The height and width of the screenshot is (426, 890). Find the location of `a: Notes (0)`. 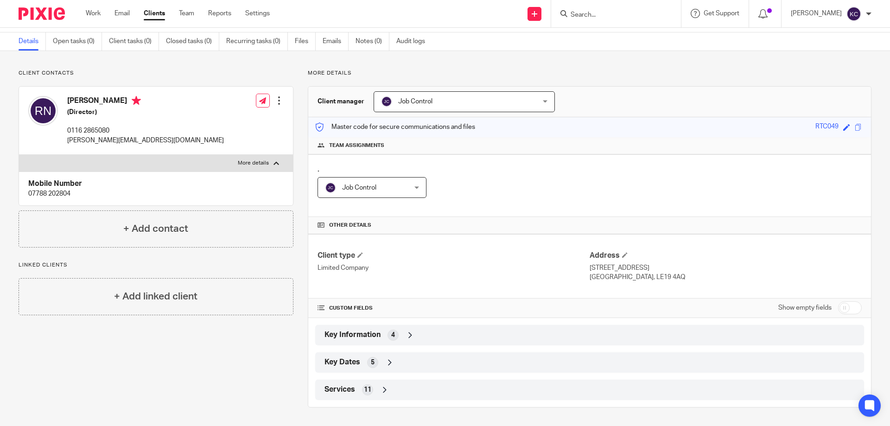

a: Notes (0) is located at coordinates (372, 41).